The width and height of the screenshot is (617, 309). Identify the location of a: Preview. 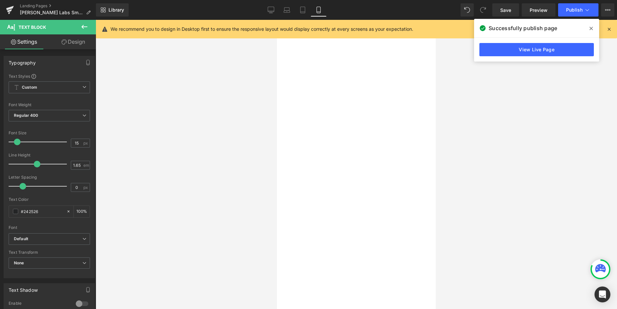
(539, 10).